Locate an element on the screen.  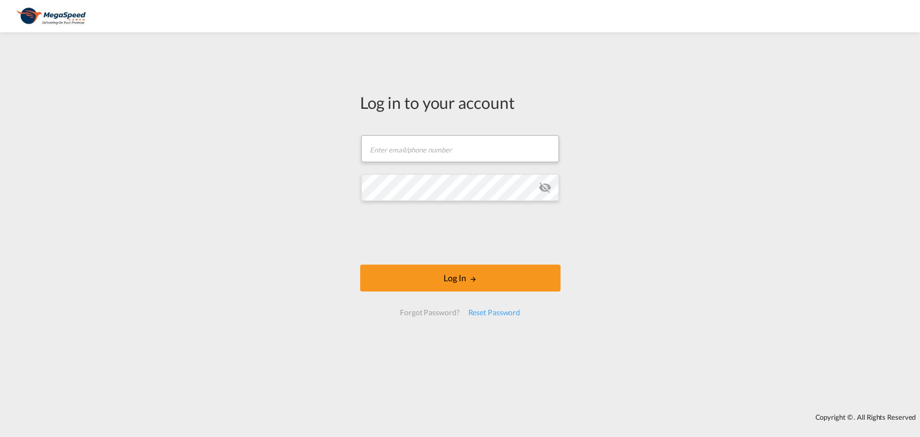
div: Reset Password is located at coordinates (493, 312).